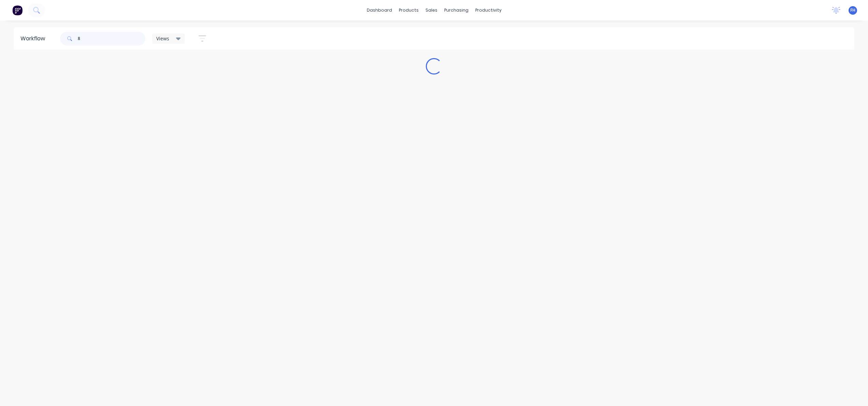 This screenshot has height=406, width=868. Describe the element at coordinates (409, 11) in the screenshot. I see `div: products` at that location.